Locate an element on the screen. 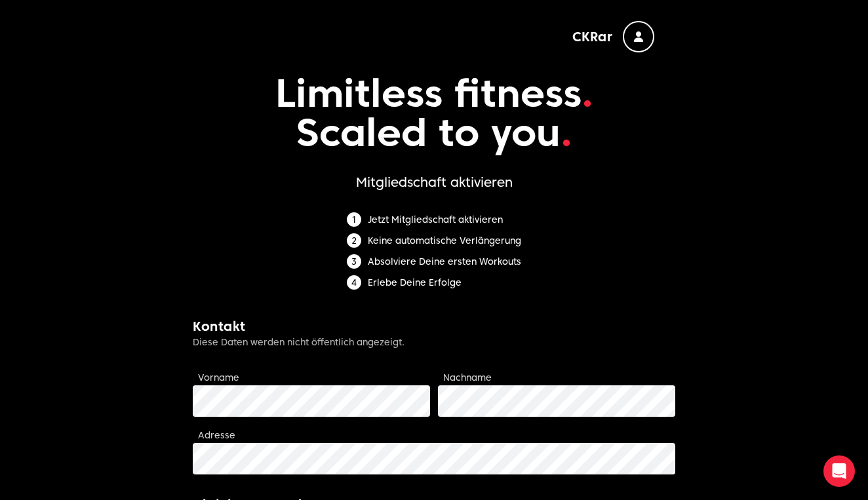  label: Adresse is located at coordinates (216, 435).